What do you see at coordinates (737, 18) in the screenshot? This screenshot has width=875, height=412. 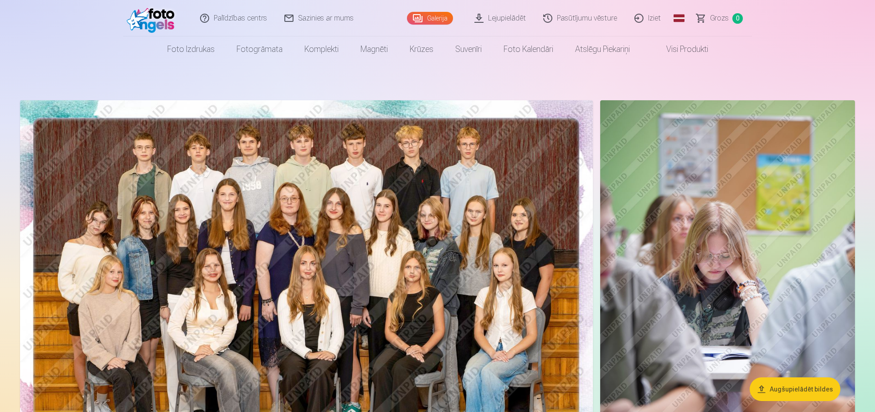 I see `span: 0` at bounding box center [737, 18].